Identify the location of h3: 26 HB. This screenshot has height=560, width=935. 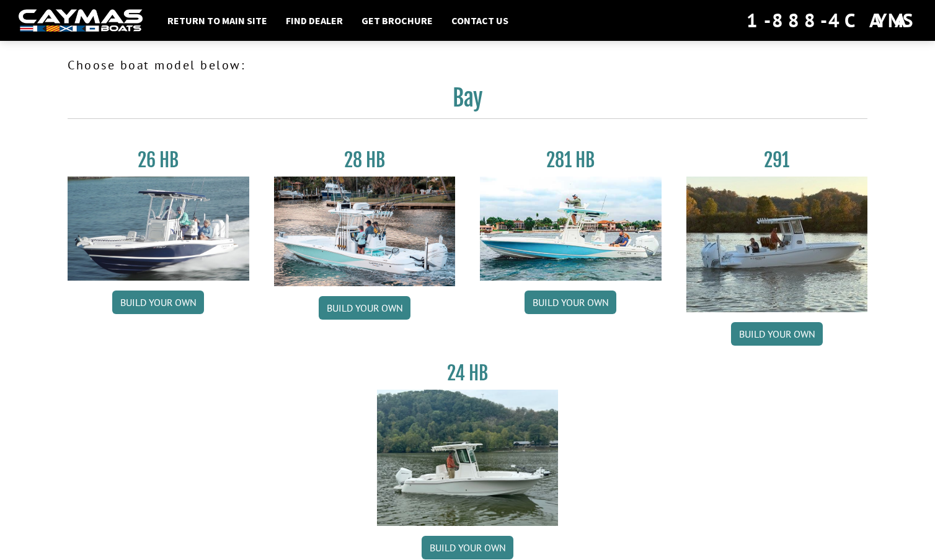
(158, 160).